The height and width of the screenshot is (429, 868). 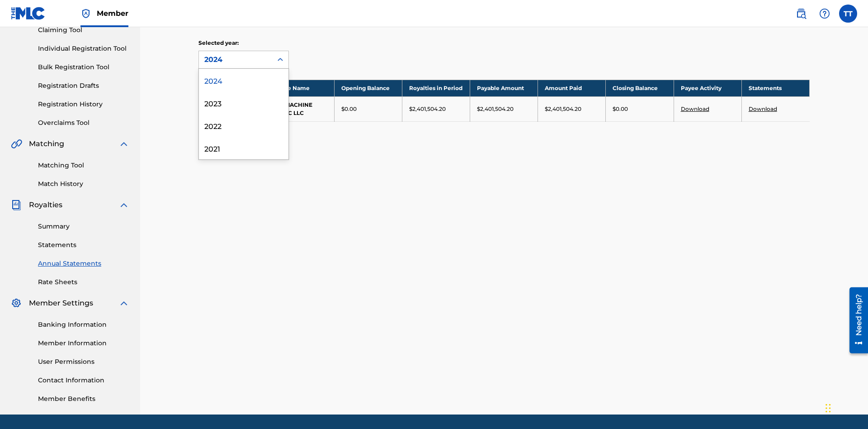 What do you see at coordinates (84, 104) in the screenshot?
I see `a: Registration History` at bounding box center [84, 104].